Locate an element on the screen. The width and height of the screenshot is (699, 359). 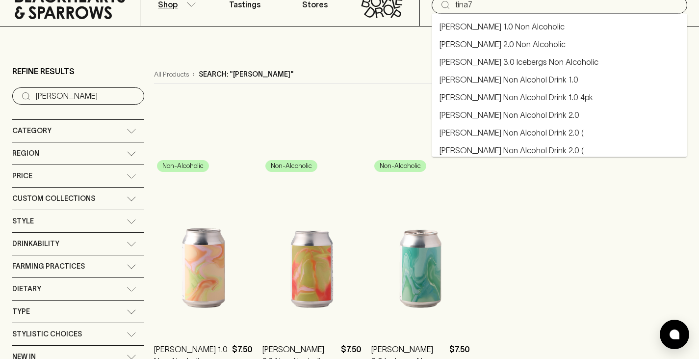
span: Farming Practices is located at coordinates (49, 266).